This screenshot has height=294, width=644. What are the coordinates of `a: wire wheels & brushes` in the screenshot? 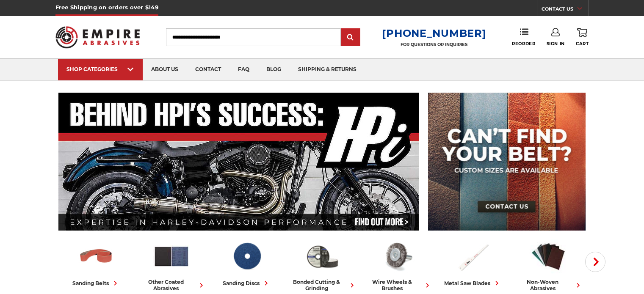 It's located at (398, 265).